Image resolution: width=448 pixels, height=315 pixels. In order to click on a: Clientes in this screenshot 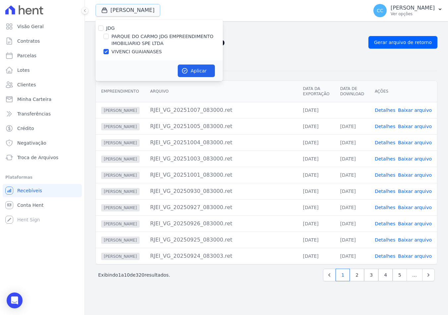, I will do `click(42, 85)`.